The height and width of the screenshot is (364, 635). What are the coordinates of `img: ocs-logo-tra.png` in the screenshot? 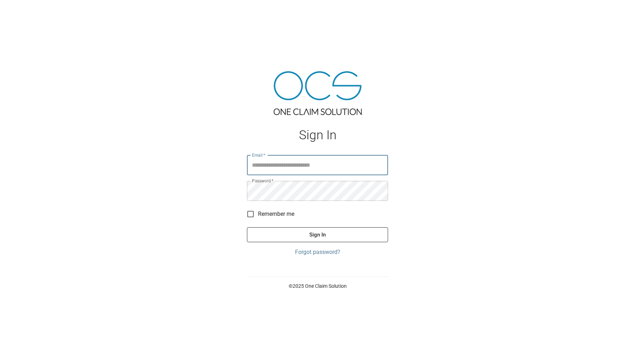 It's located at (318, 93).